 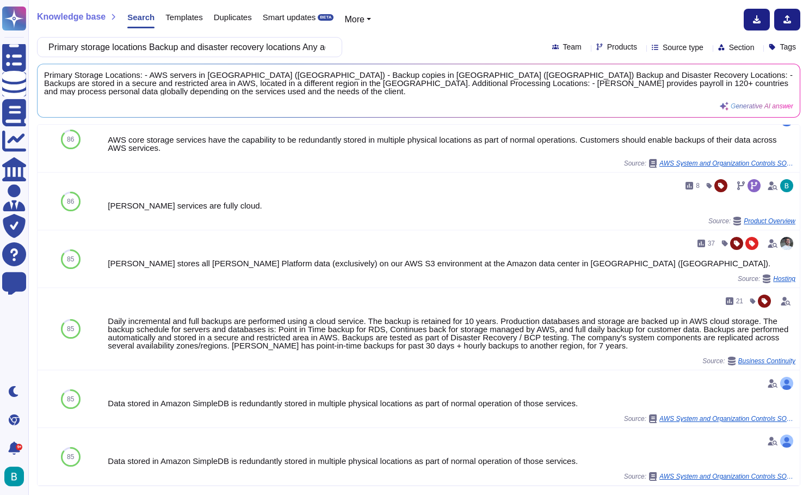 I want to click on input: Search a question or template..., so click(x=187, y=47).